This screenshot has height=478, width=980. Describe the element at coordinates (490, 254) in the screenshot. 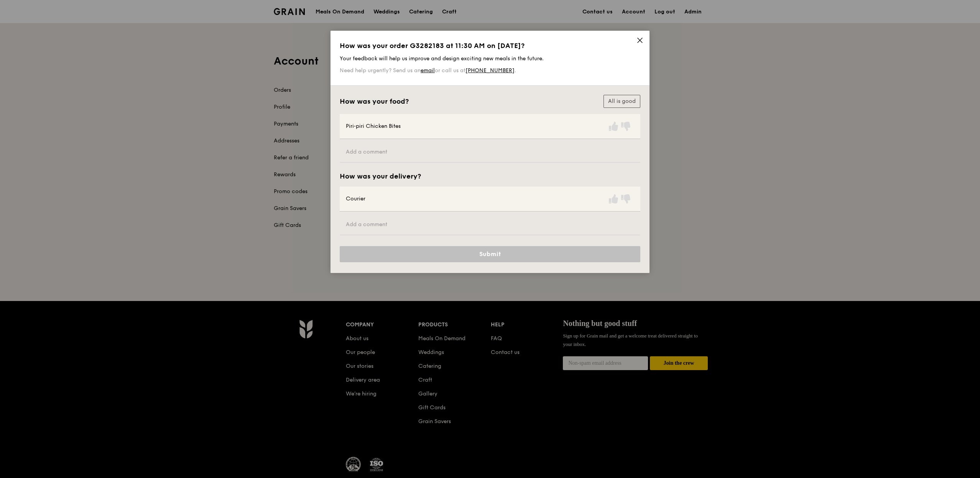

I see `button: Submit` at that location.